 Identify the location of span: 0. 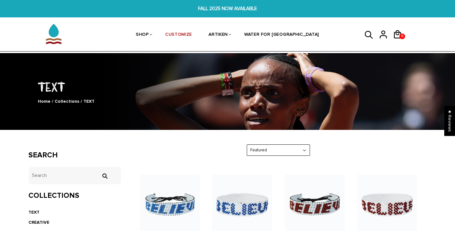
(403, 36).